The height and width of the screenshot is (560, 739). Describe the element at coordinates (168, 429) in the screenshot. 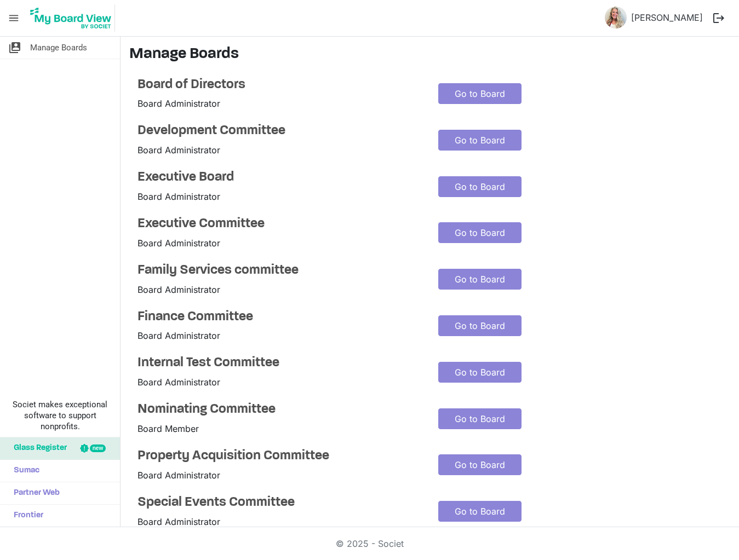

I see `span: Board Member` at that location.